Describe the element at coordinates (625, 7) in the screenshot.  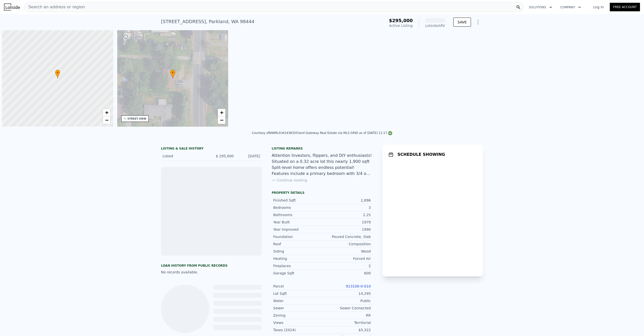
I see `a: Free Account` at that location.